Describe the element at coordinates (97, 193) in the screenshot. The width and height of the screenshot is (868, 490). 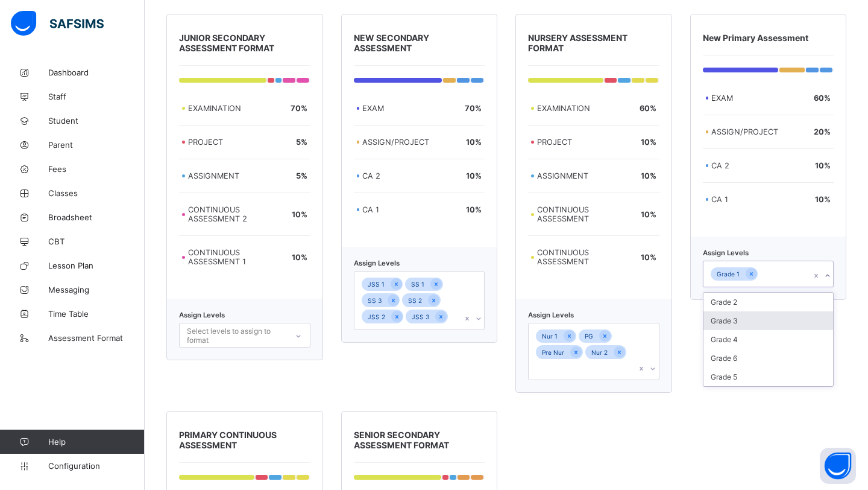
I see `span: Classes` at that location.